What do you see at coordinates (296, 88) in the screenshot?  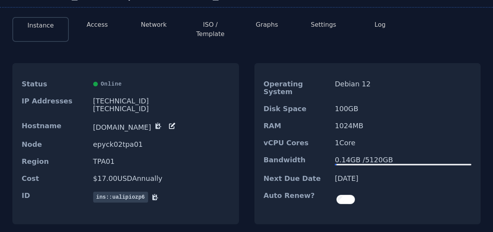 I see `dt: Operating System` at bounding box center [296, 88].